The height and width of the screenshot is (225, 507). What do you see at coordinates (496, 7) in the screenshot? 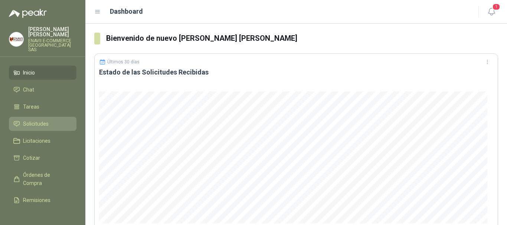
I see `span: 1` at bounding box center [496, 7].